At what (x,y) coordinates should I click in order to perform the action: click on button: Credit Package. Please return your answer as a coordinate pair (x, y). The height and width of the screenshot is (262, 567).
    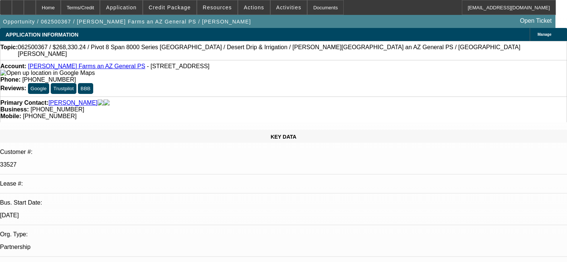
    Looking at the image, I should click on (170, 7).